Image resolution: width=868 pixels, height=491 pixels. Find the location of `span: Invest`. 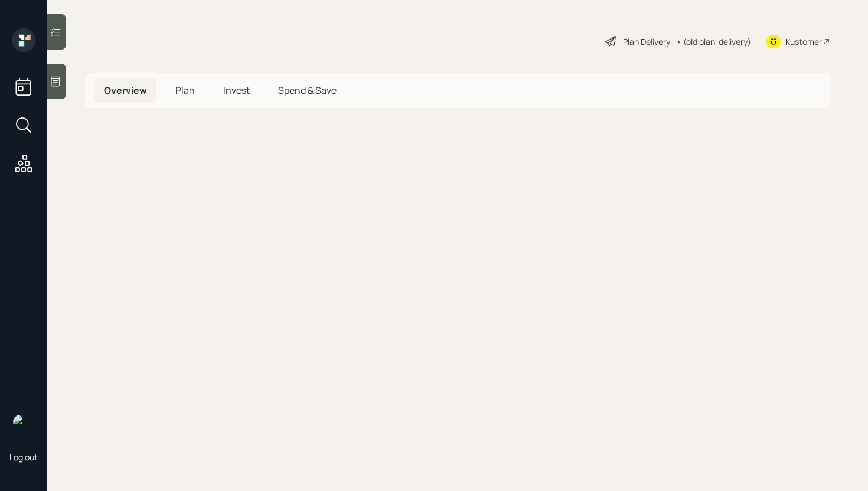

span: Invest is located at coordinates (236, 91).